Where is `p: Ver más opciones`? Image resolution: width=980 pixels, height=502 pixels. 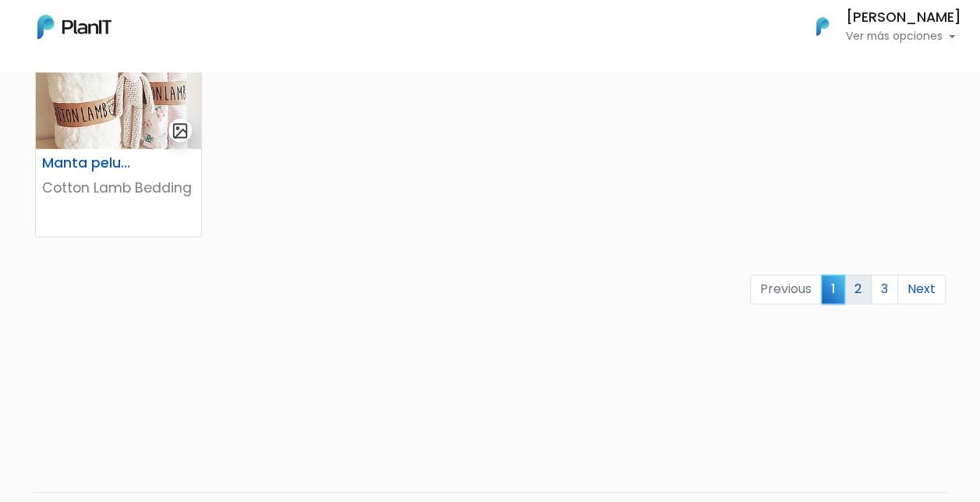 p: Ver más opciones is located at coordinates (903, 37).